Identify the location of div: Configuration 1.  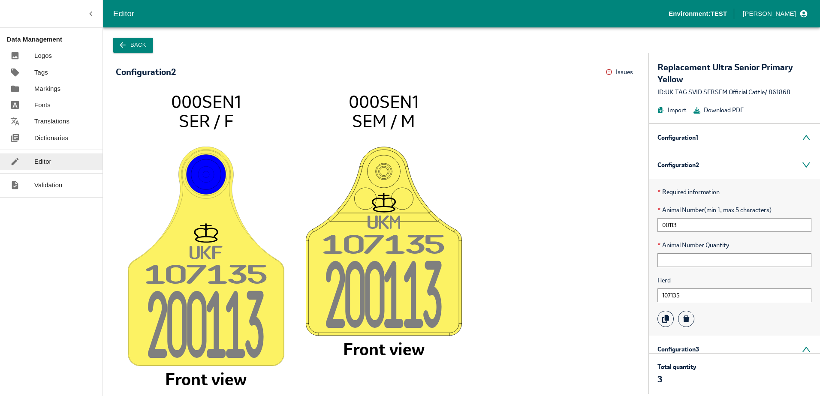
(735, 138).